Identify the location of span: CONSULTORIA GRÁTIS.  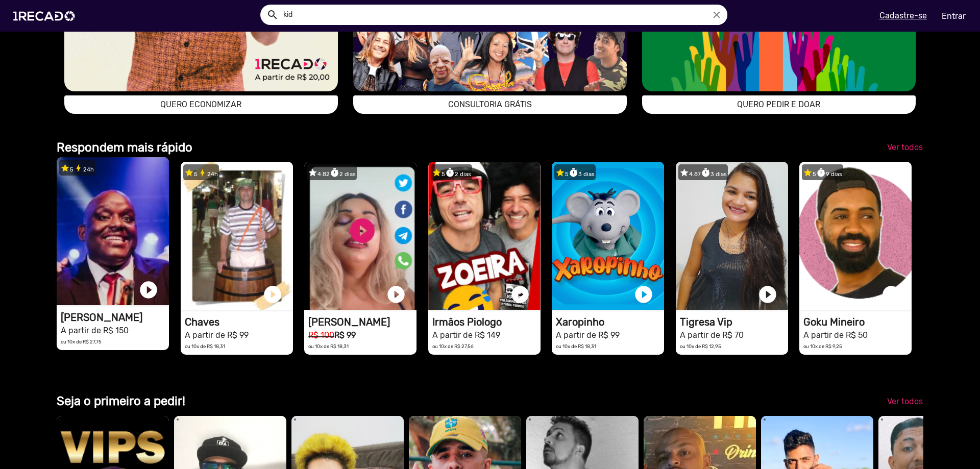
(490, 104).